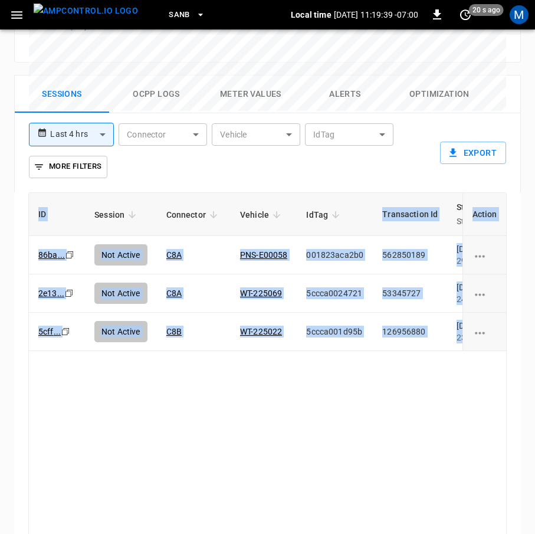 This screenshot has width=535, height=534. Describe the element at coordinates (57, 214) in the screenshot. I see `th: ID` at that location.